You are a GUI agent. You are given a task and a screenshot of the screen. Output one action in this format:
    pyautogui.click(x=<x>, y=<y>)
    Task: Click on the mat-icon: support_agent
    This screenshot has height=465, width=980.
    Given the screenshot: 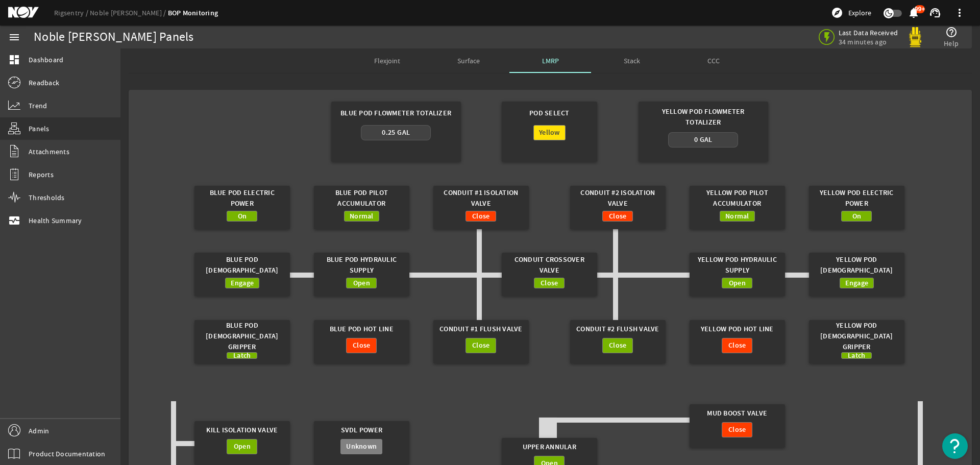 What is the action you would take?
    pyautogui.click(x=935, y=13)
    